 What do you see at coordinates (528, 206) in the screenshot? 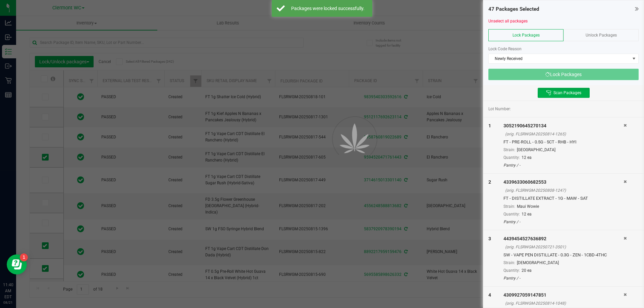
I see `span: Maui Wowie` at bounding box center [528, 206].